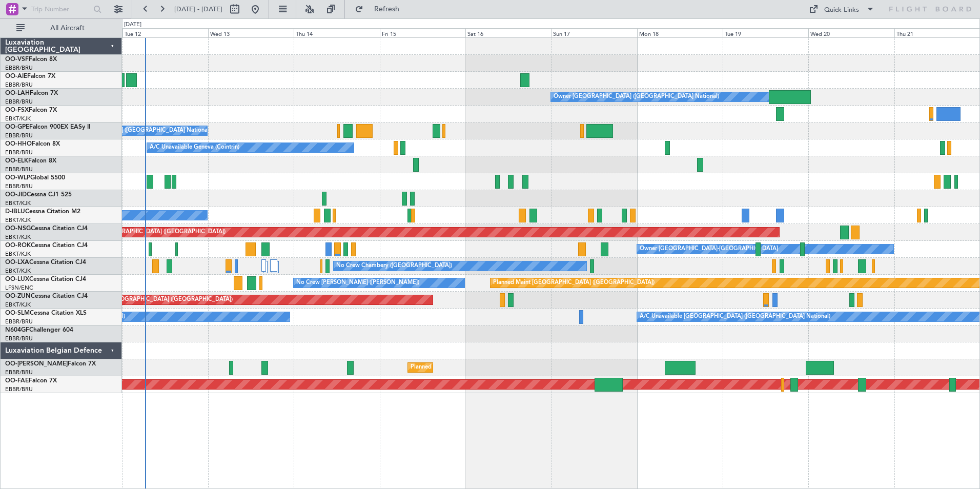 This screenshot has width=980, height=489. What do you see at coordinates (46, 262) in the screenshot?
I see `a: OO-LXACessna Citation CJ4` at bounding box center [46, 262].